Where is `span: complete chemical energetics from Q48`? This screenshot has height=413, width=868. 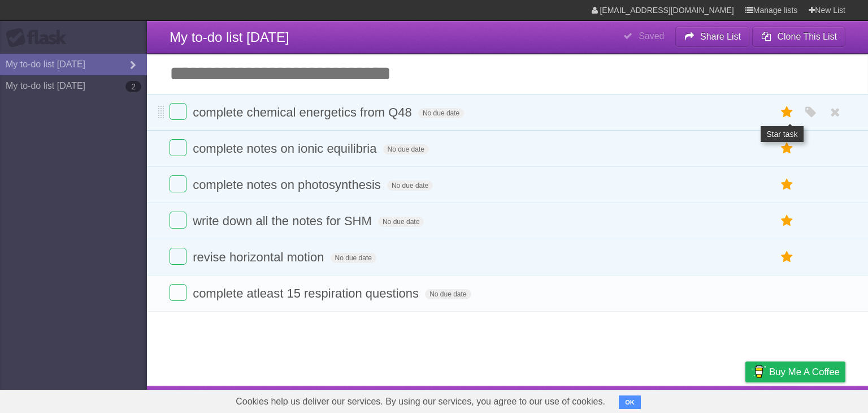
span: complete chemical energetics from Q48 is located at coordinates (304, 112).